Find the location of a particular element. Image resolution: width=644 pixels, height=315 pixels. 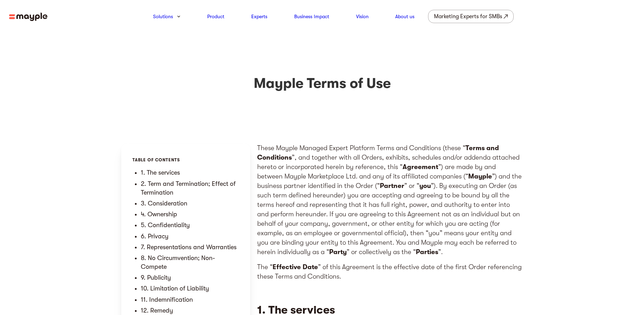

strong: Effective Date is located at coordinates (295, 267).